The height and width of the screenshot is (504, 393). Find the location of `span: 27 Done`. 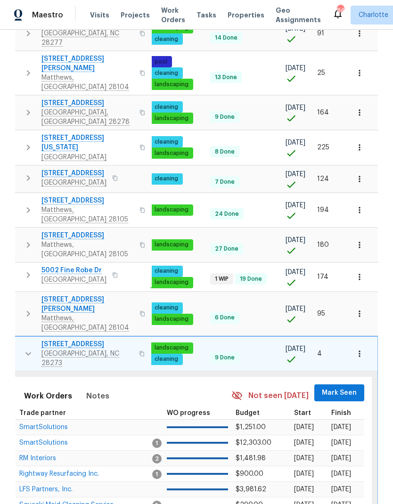

span: 27 Done is located at coordinates (227, 249).